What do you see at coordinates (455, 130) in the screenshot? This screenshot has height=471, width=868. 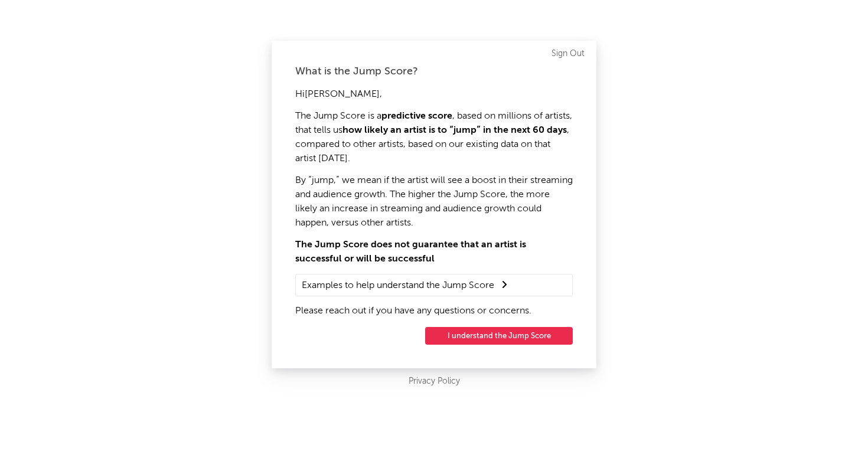 I see `strong: how likely an artist is to “jump” in the next 60 days` at bounding box center [455, 130].